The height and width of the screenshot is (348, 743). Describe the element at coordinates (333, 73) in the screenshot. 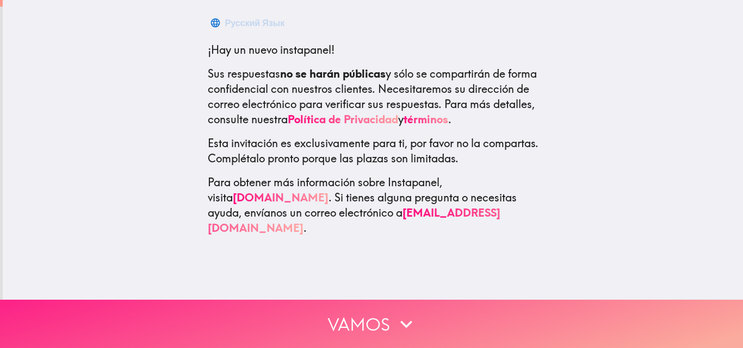

I see `b: no se harán públicas` at that location.